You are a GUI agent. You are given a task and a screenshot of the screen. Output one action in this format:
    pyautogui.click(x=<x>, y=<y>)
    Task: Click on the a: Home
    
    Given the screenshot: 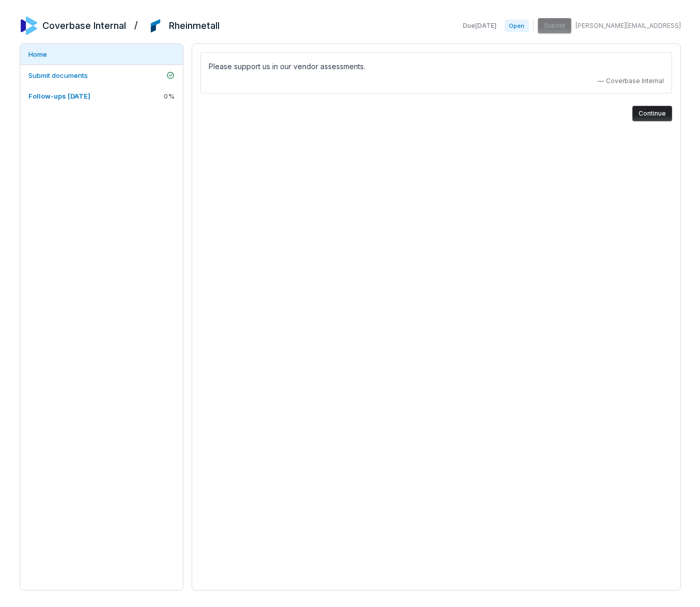 What is the action you would take?
    pyautogui.click(x=101, y=54)
    